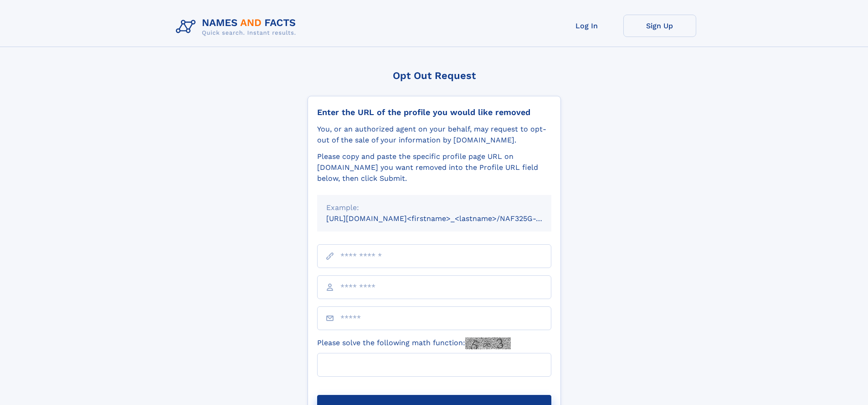 This screenshot has width=868, height=405. I want to click on div: You, or an authorized agent on your behalf, may request to opt-out of the sale of your informatio..., so click(435, 134).